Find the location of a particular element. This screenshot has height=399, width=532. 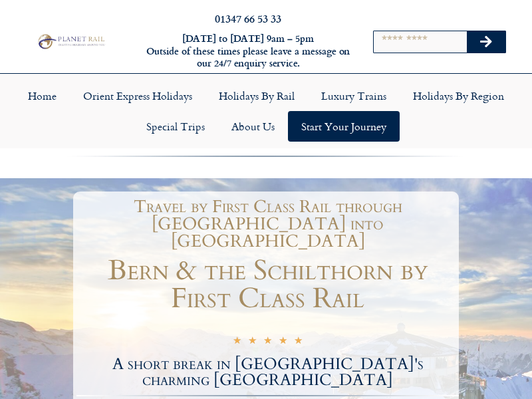

a: Home is located at coordinates (42, 96).